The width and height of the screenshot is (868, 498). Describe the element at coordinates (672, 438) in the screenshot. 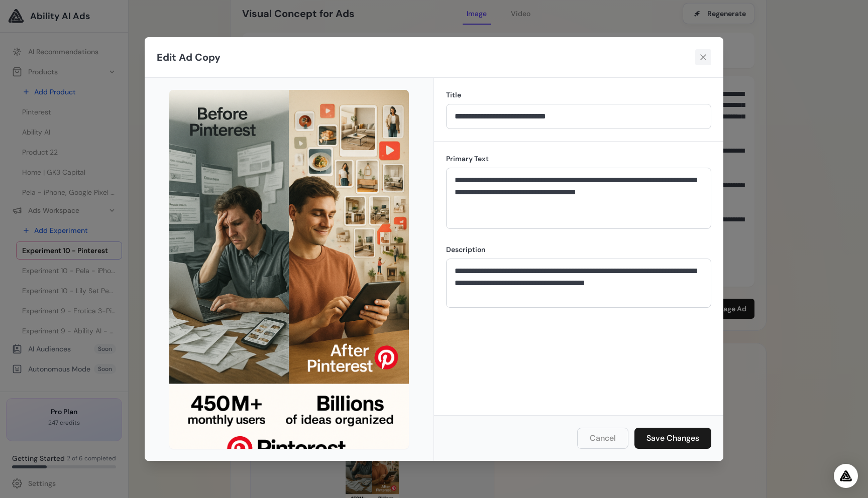

I see `button: Save Changes` at that location.